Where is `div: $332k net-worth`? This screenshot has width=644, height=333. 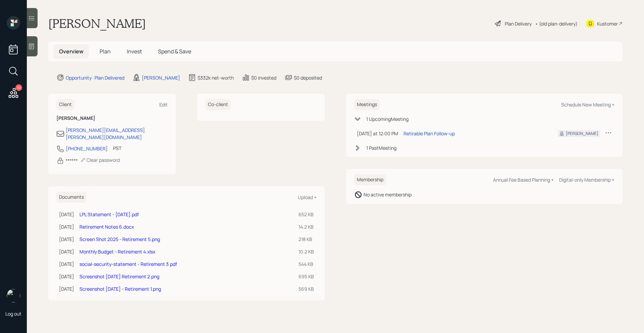 div: $332k net-worth is located at coordinates (216, 78).